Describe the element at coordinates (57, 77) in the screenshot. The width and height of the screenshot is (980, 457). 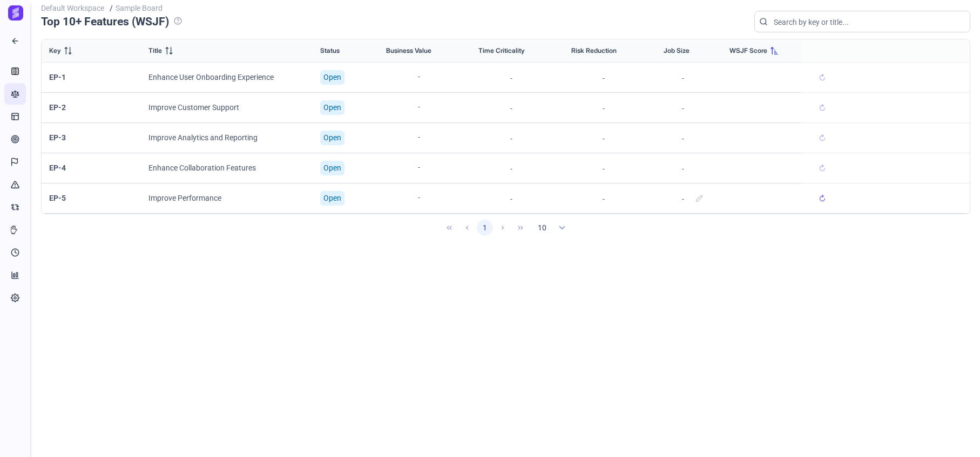
I see `span: EP-1` at that location.